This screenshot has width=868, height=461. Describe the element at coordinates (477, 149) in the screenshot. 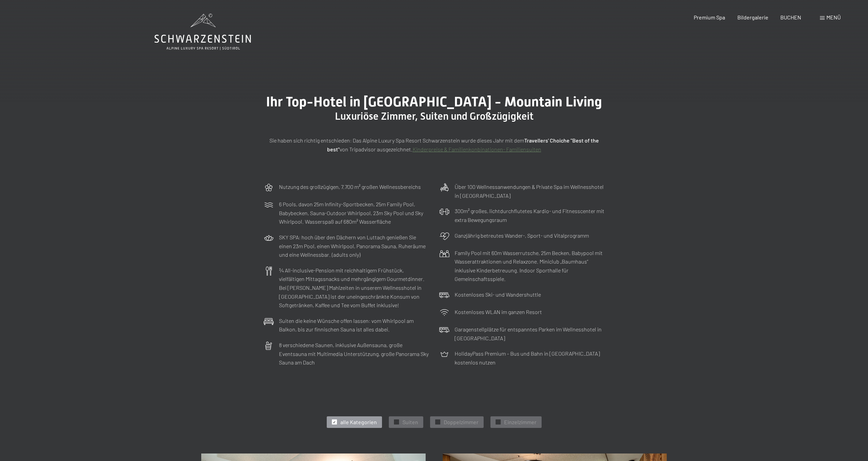

I see `a: Kinderpreise & Familienkonbinationen- Familiensuiten` at that location.